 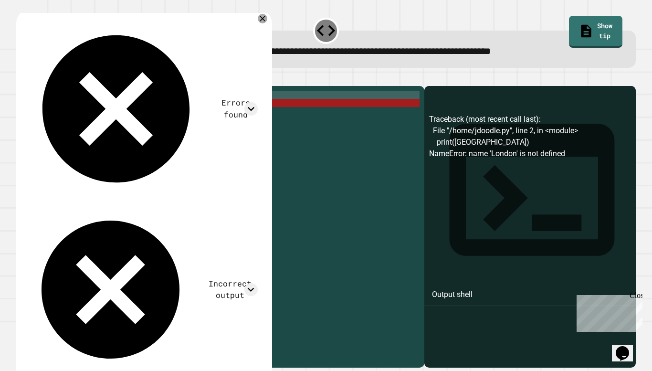 What do you see at coordinates (35, 32) in the screenshot?
I see `div: Chat with us now!Close` at bounding box center [35, 32].